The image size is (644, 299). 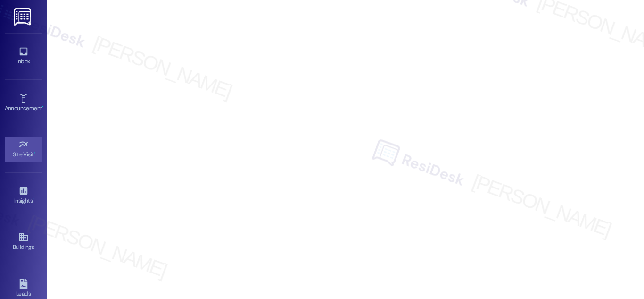 I want to click on a: Inbox, so click(x=23, y=56).